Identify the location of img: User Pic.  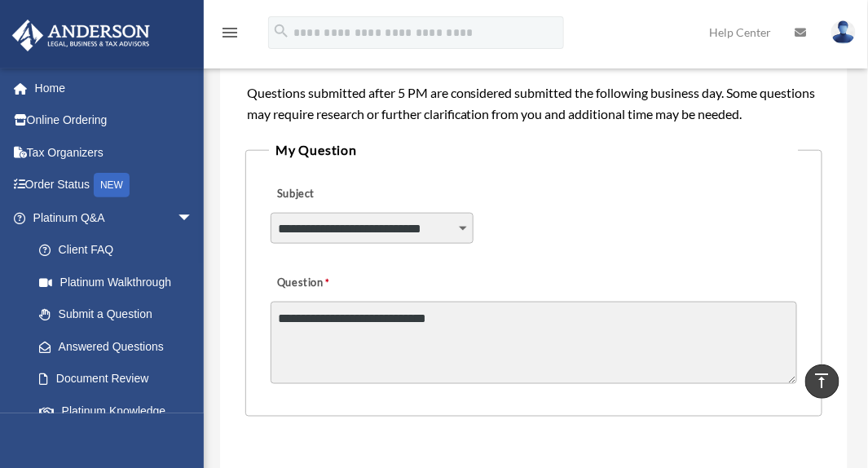
(843, 32).